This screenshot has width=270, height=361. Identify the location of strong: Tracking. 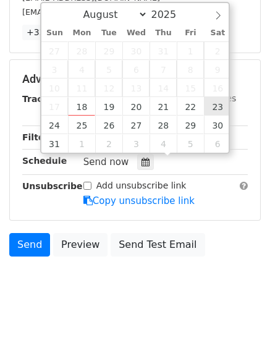
(43, 99).